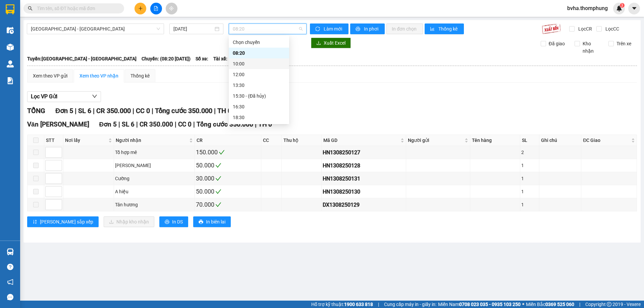  What do you see at coordinates (10, 282) in the screenshot?
I see `span: notification` at bounding box center [10, 282].